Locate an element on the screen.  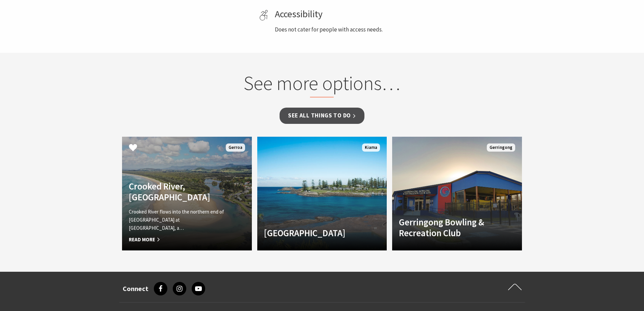
h3: Connect is located at coordinates (136, 288).